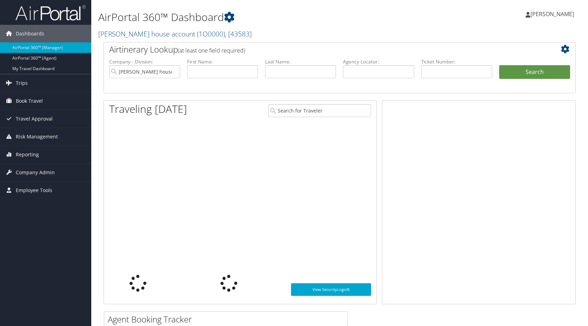  What do you see at coordinates (37, 137) in the screenshot?
I see `span: Risk Management` at bounding box center [37, 137].